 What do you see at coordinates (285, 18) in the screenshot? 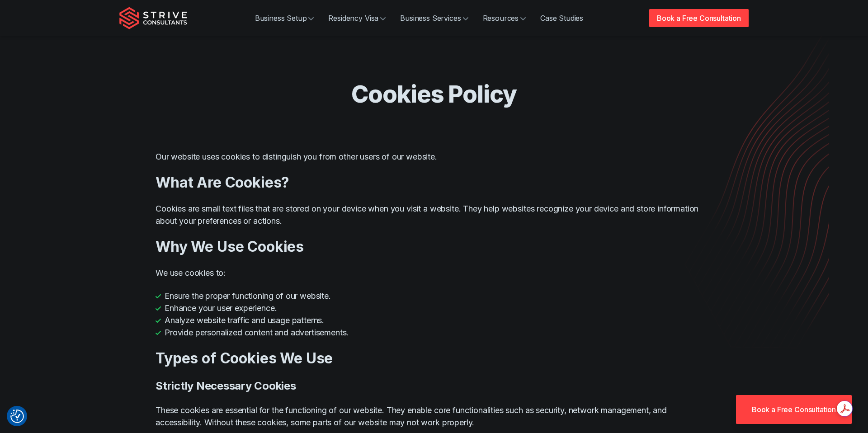
I see `a: Business Setup` at bounding box center [285, 18].